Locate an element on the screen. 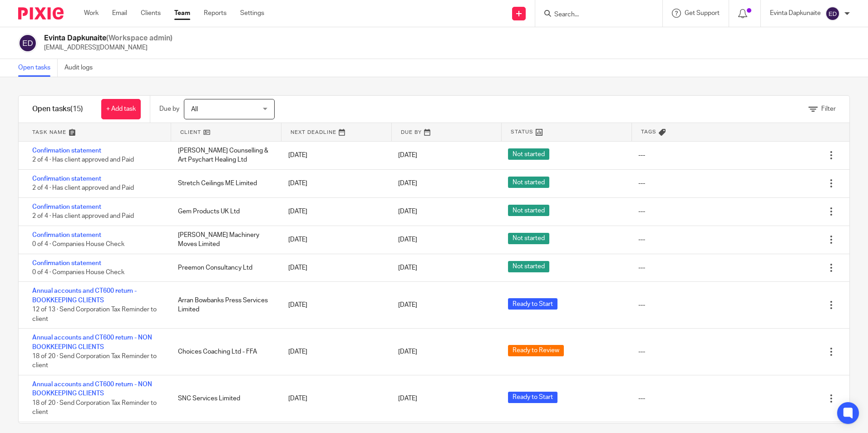  span: Get Support is located at coordinates (702, 13).